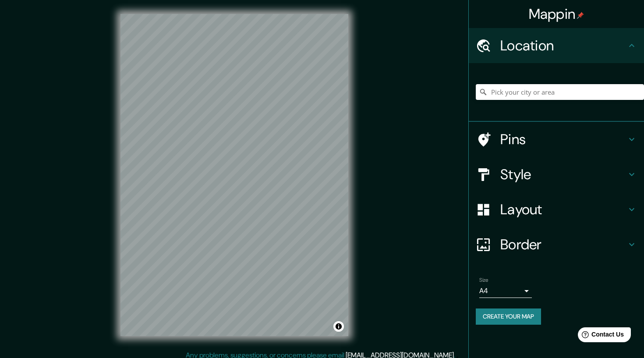  Describe the element at coordinates (556, 209) in the screenshot. I see `div: Layout` at that location.